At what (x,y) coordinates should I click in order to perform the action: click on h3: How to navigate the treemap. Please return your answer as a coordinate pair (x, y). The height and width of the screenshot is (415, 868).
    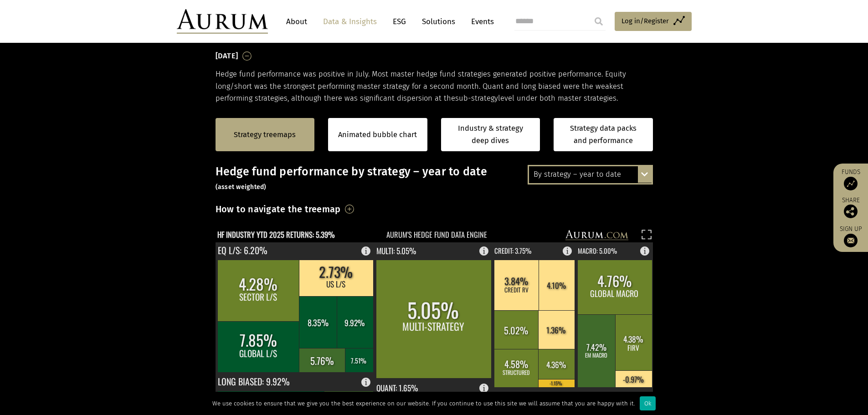
    Looking at the image, I should click on (278, 209).